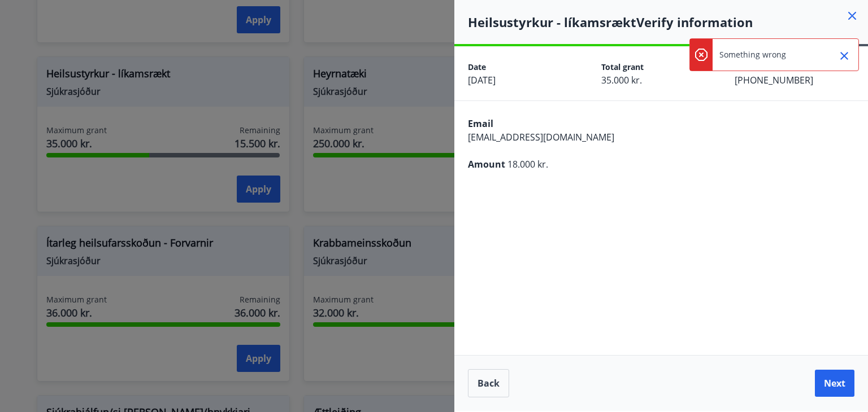  Describe the element at coordinates (753, 55) in the screenshot. I see `p: Something wrong` at that location.